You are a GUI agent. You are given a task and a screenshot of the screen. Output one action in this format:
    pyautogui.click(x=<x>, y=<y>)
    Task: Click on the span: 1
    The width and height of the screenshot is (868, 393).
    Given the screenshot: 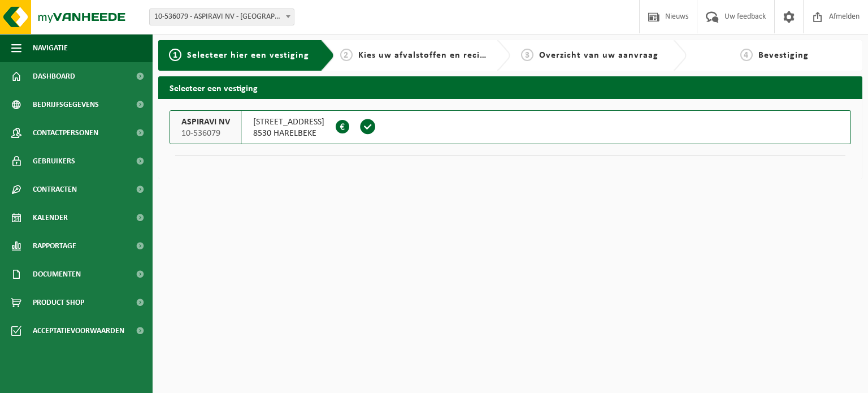 What is the action you would take?
    pyautogui.click(x=175, y=55)
    